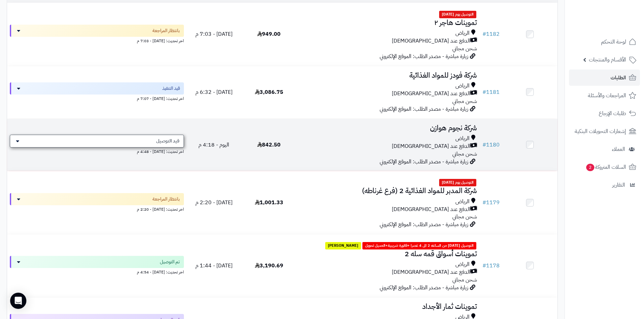  Describe the element at coordinates (604, 78) in the screenshot. I see `a: الطلبات` at that location.